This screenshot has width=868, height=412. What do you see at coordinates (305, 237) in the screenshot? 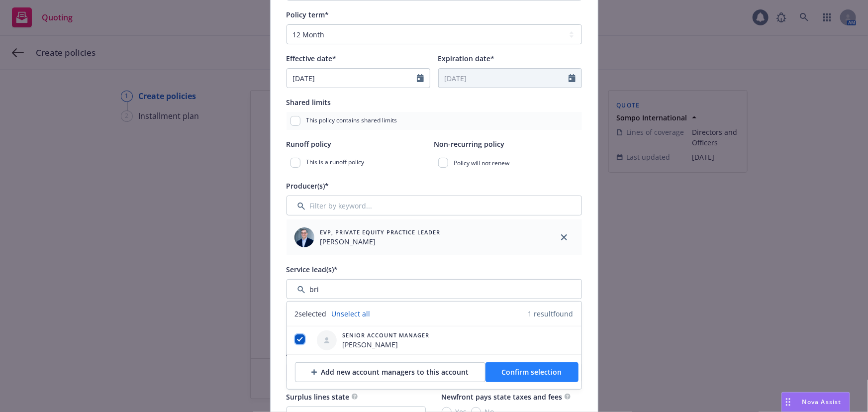
I see `img: employee photo` at bounding box center [305, 237].